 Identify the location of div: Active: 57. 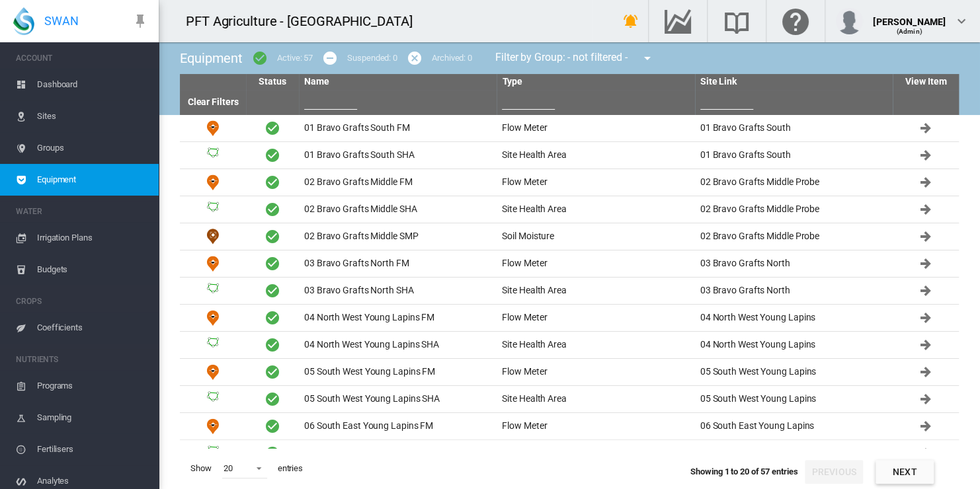
(294, 58).